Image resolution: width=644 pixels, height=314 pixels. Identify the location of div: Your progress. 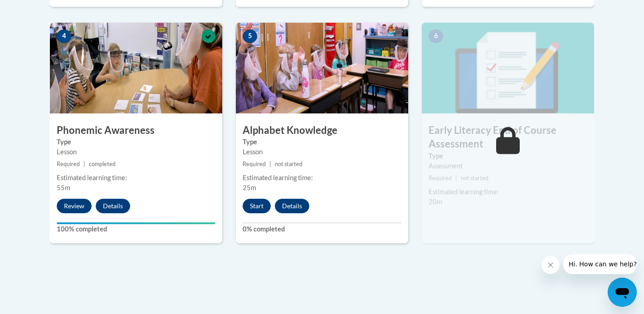
(136, 223).